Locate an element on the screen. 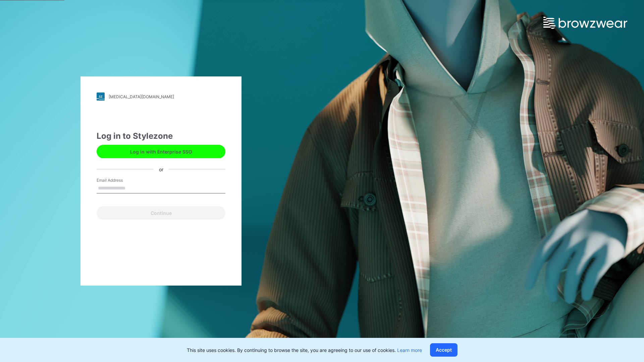  img: browzwear-logo.e42bd6dac1945053ebaf764b6aa21510.svg is located at coordinates (586, 23).